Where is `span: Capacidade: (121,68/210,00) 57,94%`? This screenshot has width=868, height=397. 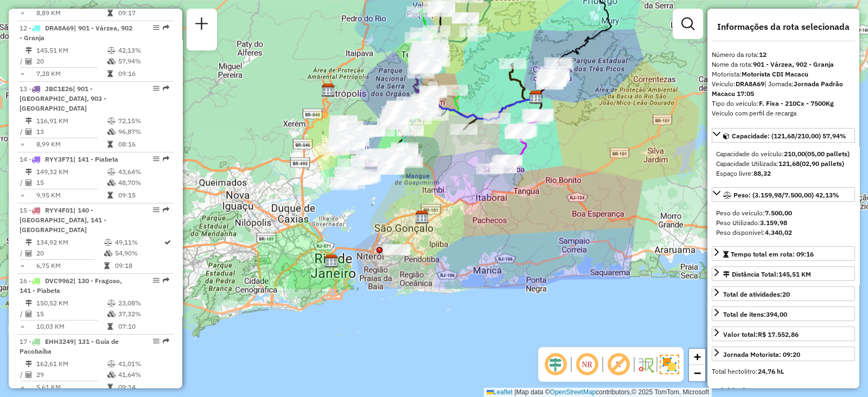 span: Capacidade: (121,68/210,00) 57,94% is located at coordinates (789, 136).